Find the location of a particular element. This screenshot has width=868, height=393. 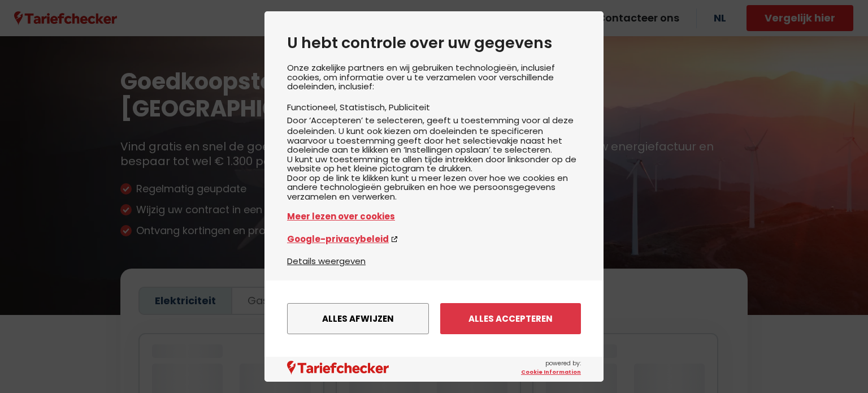

button: Details weergeven is located at coordinates (326, 260).